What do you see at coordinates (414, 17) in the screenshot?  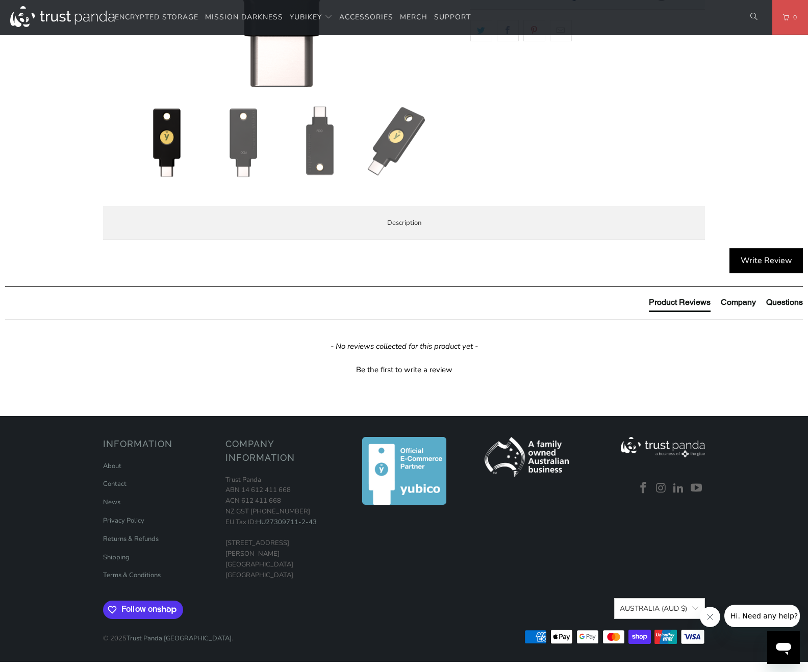 I see `a: Merch` at bounding box center [414, 17].